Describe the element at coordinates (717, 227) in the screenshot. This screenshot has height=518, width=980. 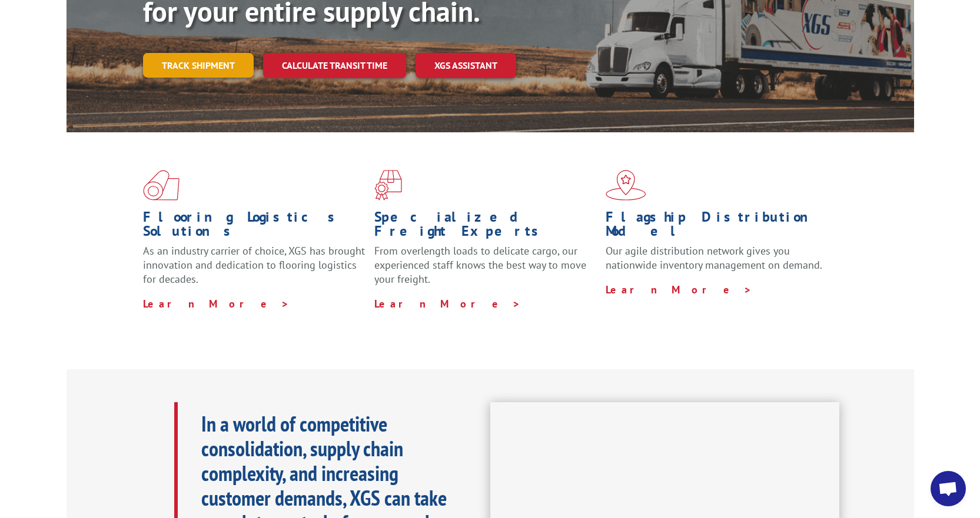
I see `h1: Flagship Distribution Model` at that location.